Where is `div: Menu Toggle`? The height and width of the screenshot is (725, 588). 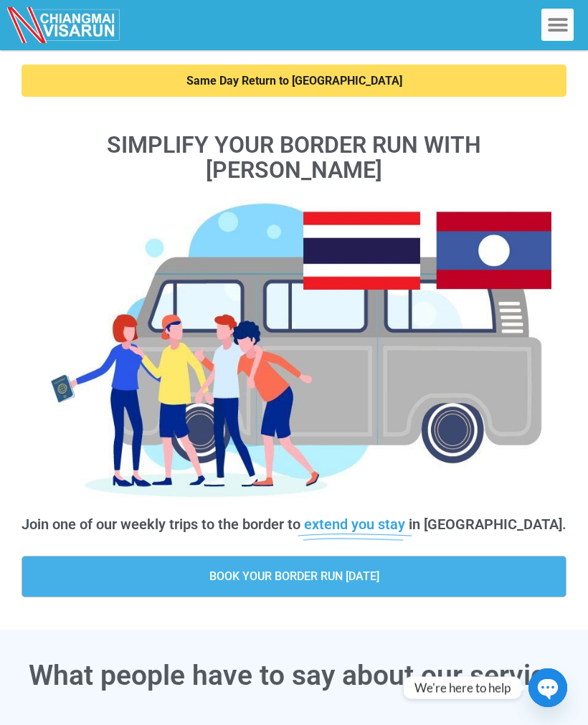 div: Menu Toggle is located at coordinates (557, 24).